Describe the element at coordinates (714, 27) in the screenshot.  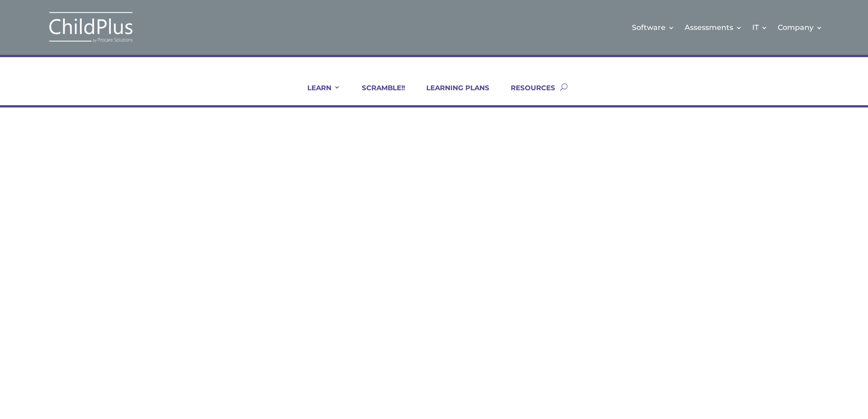
I see `a: Assessments` at that location.